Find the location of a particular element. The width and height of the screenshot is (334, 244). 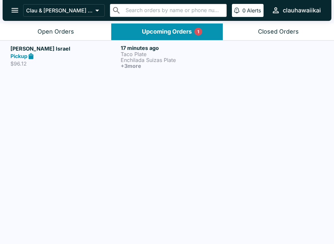

button: open drawer is located at coordinates (15, 10).